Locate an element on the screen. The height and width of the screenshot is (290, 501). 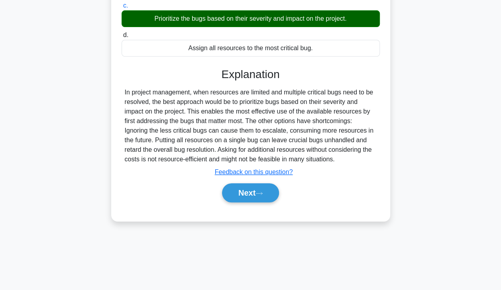
a: Feedback on this question? is located at coordinates (254, 172).